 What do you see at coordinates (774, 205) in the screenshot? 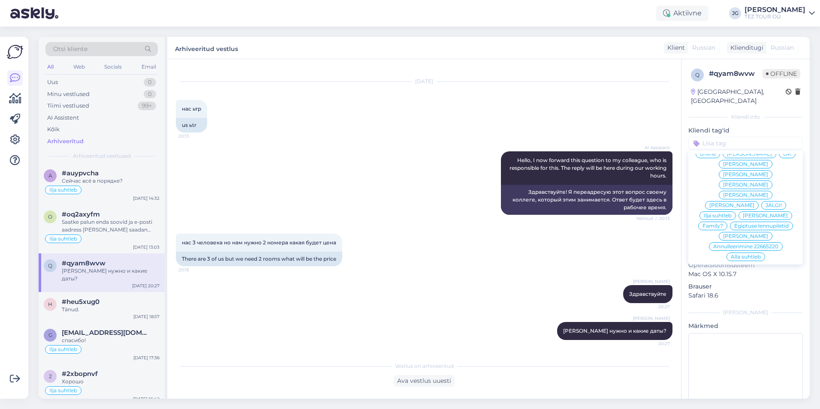
I see `span: JÄLGI!` at bounding box center [774, 205].